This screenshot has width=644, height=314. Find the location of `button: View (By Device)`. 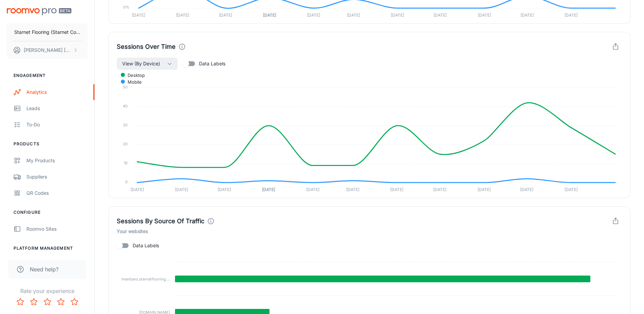

button: View (By Device) is located at coordinates (147, 64).